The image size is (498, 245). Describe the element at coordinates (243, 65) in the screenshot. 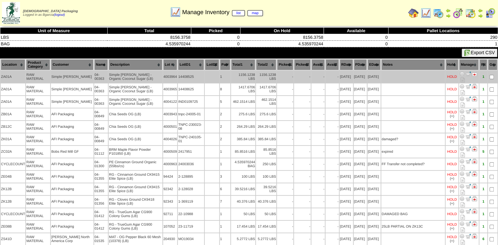

I see `th: Total1` at that location.